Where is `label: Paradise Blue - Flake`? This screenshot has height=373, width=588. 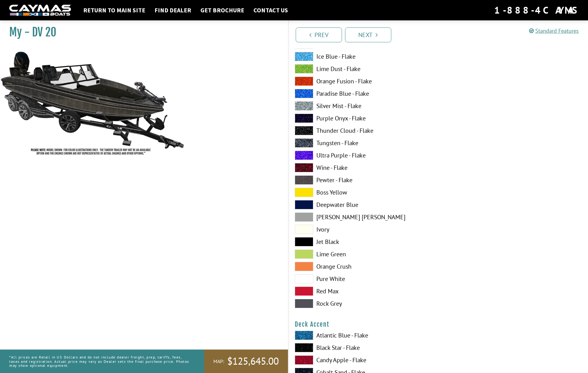
label: Paradise Blue - Flake is located at coordinates (364, 93).